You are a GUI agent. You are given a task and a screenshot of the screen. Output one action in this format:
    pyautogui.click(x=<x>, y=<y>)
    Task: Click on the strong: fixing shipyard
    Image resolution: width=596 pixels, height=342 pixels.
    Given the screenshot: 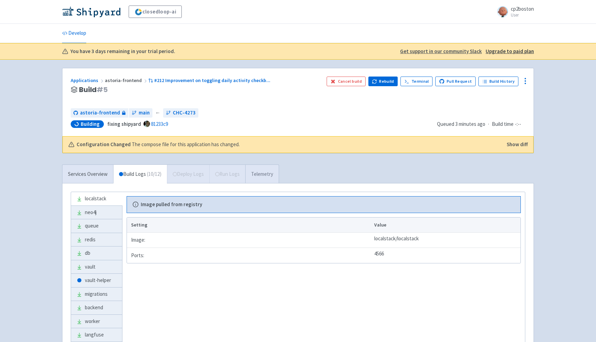 What is the action you would take?
    pyautogui.click(x=124, y=124)
    